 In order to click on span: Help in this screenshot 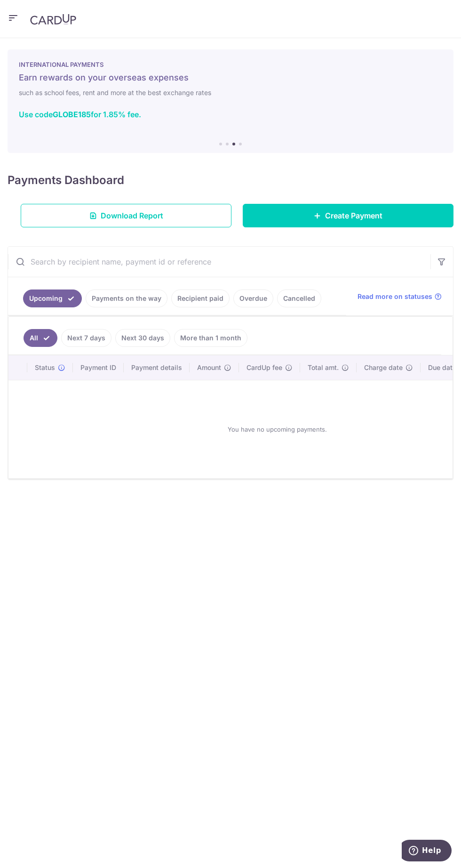, I will do `click(29, 11)`.